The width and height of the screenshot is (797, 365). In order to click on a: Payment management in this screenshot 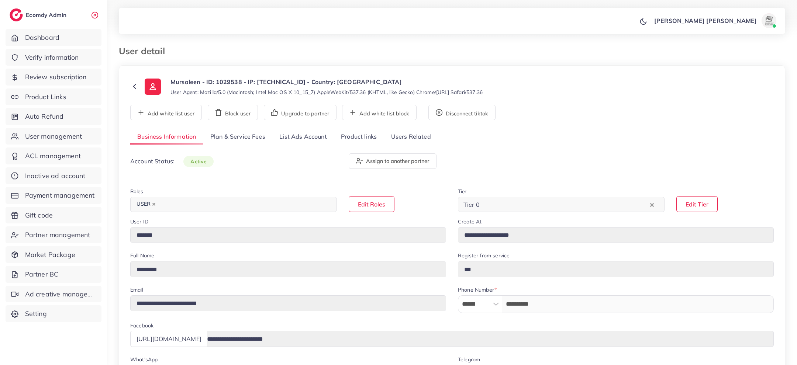, I will do `click(54, 196)`.